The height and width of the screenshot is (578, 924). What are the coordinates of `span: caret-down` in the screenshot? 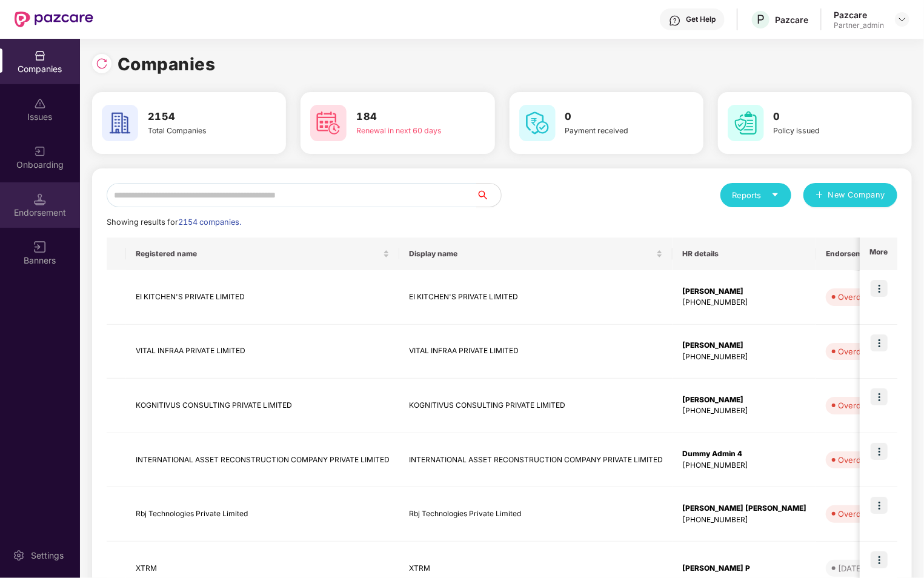 It's located at (775, 194).